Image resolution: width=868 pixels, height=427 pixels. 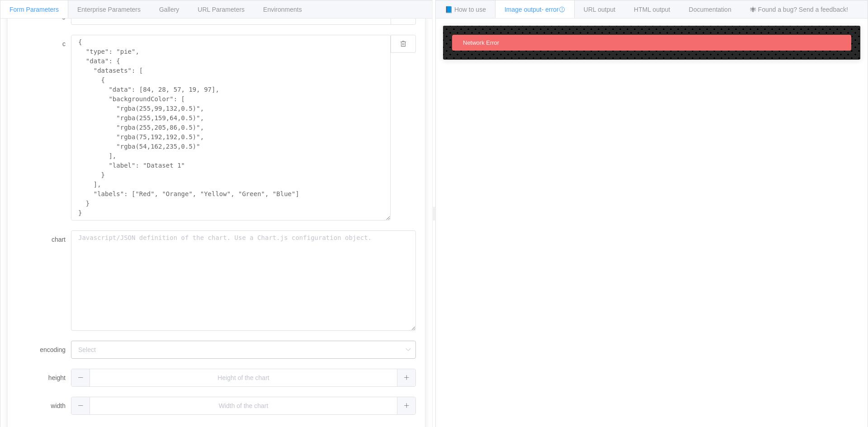 I want to click on span: Documentation, so click(x=710, y=9).